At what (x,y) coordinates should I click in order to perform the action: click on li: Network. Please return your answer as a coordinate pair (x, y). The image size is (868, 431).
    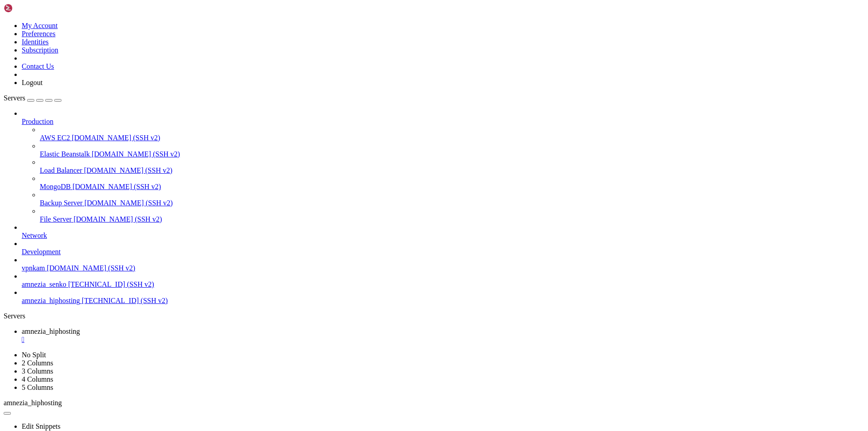
    Looking at the image, I should click on (443, 232).